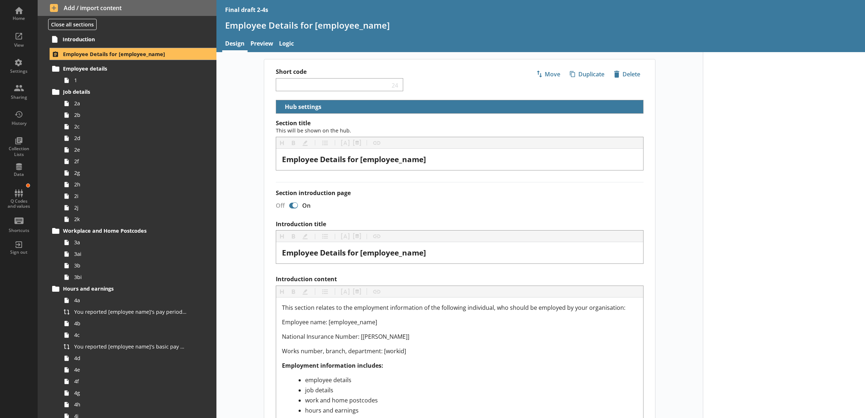 The width and height of the screenshot is (865, 418). What do you see at coordinates (138, 196) in the screenshot?
I see `a: 2i` at bounding box center [138, 196].